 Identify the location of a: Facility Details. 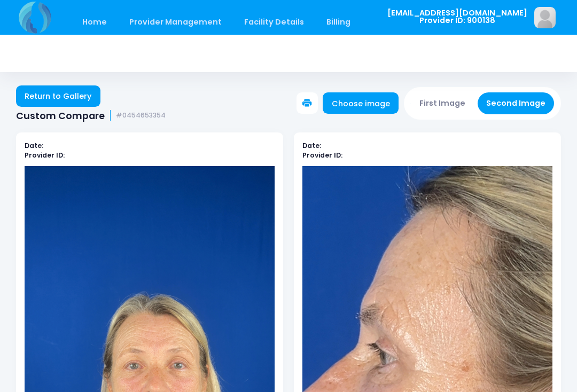
(274, 22).